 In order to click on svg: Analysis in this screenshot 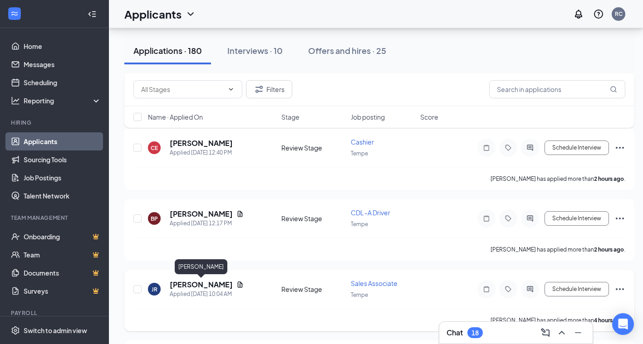, I will do `click(15, 101)`.